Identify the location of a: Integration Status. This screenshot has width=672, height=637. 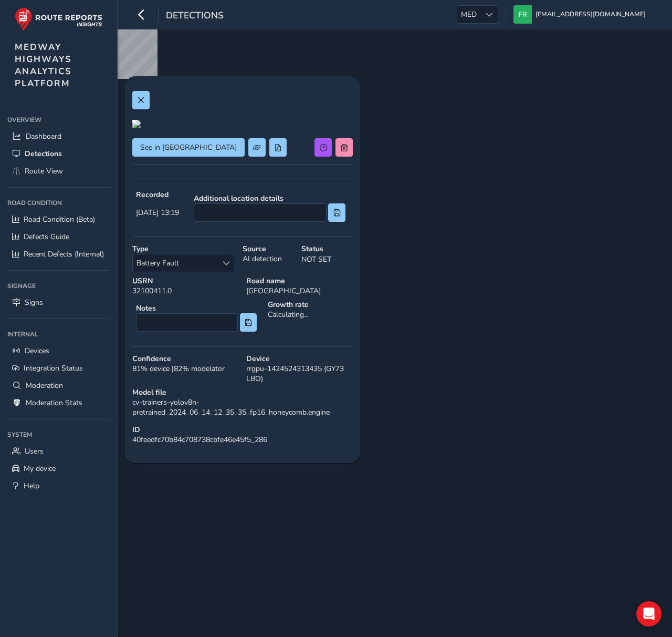
(58, 368).